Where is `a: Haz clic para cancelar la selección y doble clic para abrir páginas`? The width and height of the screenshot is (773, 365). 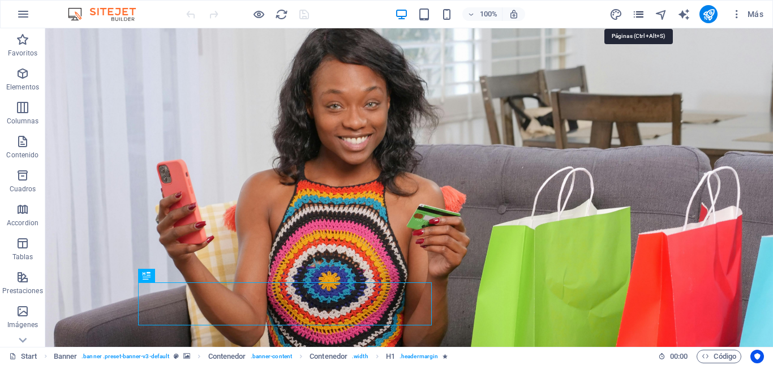
a: Haz clic para cancelar la selección y doble clic para abrir páginas is located at coordinates (23, 357).